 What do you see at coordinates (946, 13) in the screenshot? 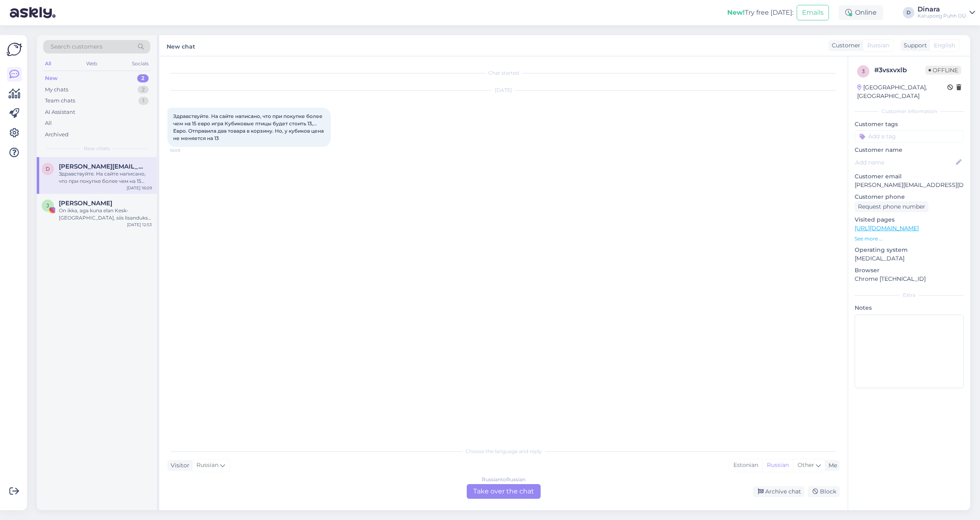
I see `a: DinaraKarupoeg Puhh OÜ` at bounding box center [946, 13].